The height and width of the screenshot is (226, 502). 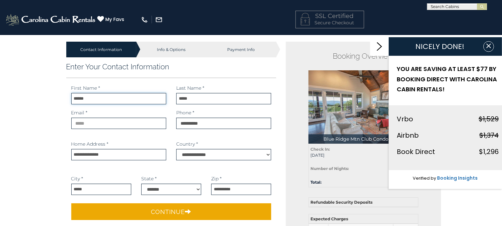 What do you see at coordinates (316, 182) in the screenshot?
I see `strong: Total:` at bounding box center [316, 182].